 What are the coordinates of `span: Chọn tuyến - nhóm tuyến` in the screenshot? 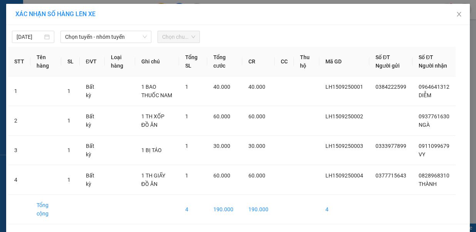 It's located at (106, 37).